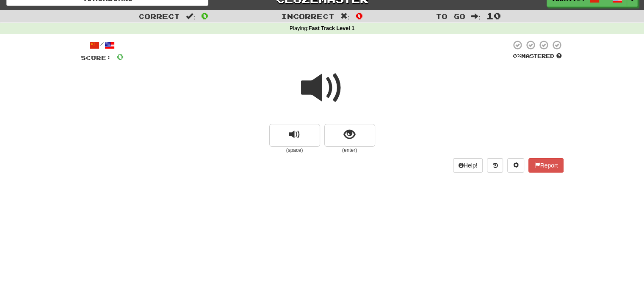  Describe the element at coordinates (517, 56) in the screenshot. I see `span: 0 %` at that location.